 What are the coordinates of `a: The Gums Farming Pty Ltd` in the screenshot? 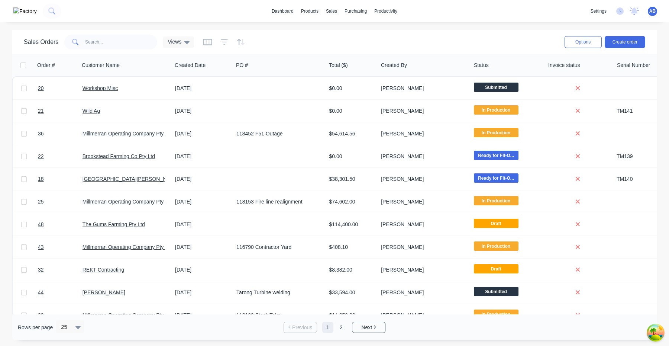 It's located at (114, 224).